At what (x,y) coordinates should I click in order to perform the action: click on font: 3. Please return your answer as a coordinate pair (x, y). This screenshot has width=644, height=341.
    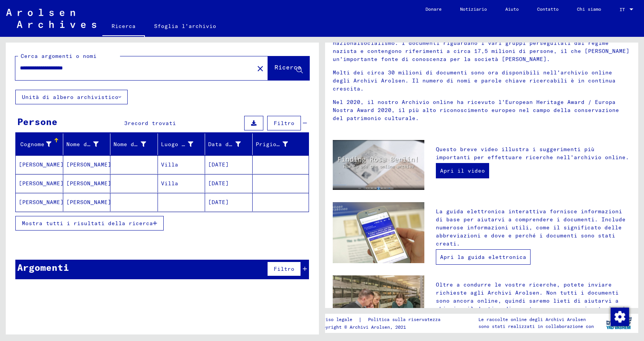
    Looking at the image, I should click on (126, 123).